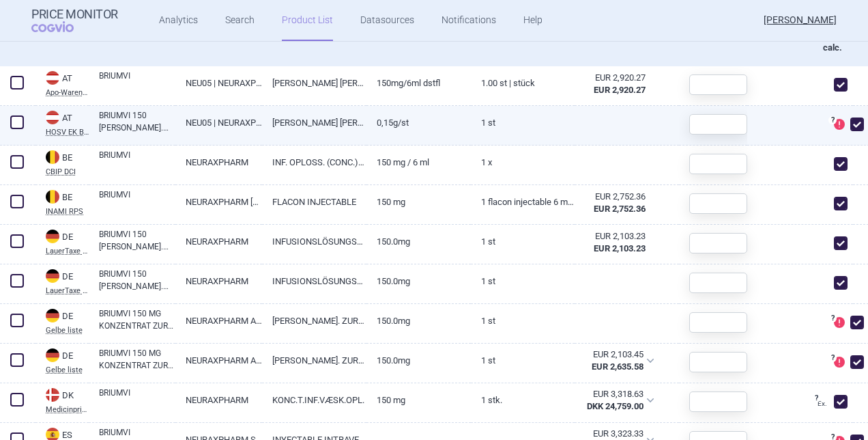 This screenshot has width=868, height=440. Describe the element at coordinates (614, 395) in the screenshot. I see `div: EUR 3,318.63` at that location.